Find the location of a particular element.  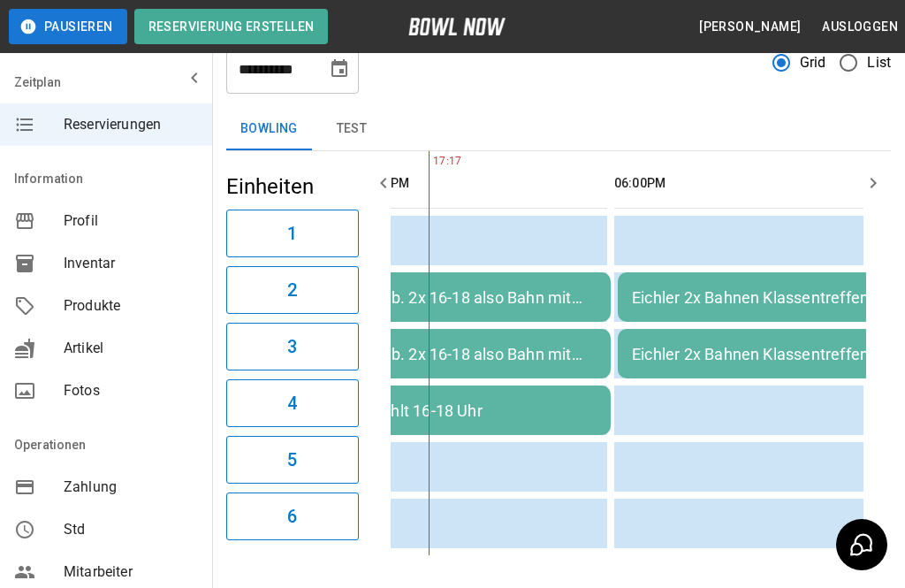

button: Ausloggen is located at coordinates (860, 26).